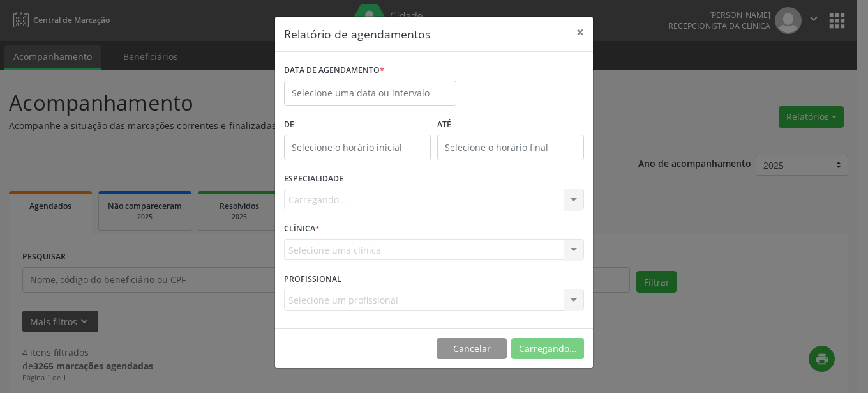  I want to click on label: CLÍNICA, so click(302, 229).